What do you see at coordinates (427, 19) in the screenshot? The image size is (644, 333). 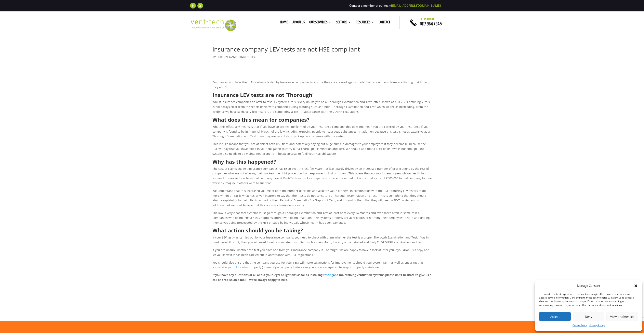 I see `span: Get in touch` at bounding box center [427, 19].